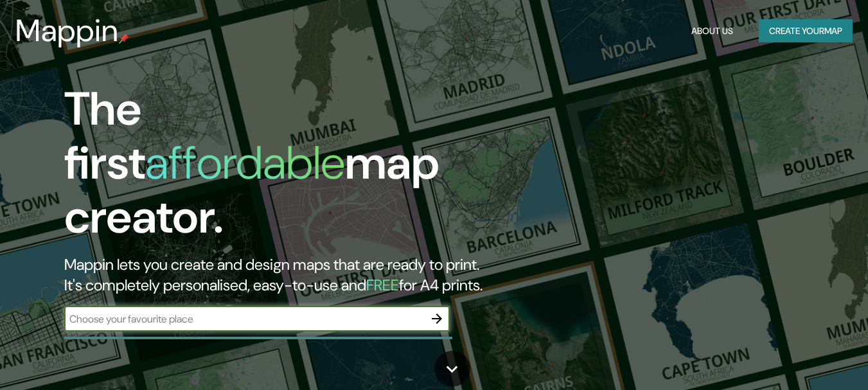 Image resolution: width=868 pixels, height=390 pixels. What do you see at coordinates (712, 31) in the screenshot?
I see `button: About Us` at bounding box center [712, 31].